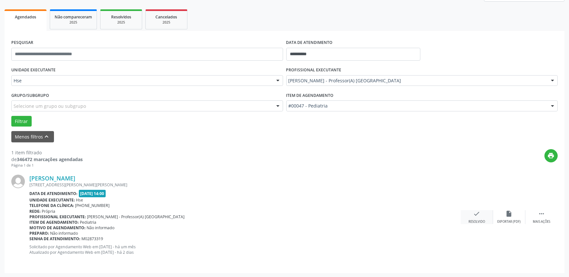 The image size is (569, 277). What do you see at coordinates (30, 95) in the screenshot?
I see `label: Grupo/Subgrupo` at bounding box center [30, 95].